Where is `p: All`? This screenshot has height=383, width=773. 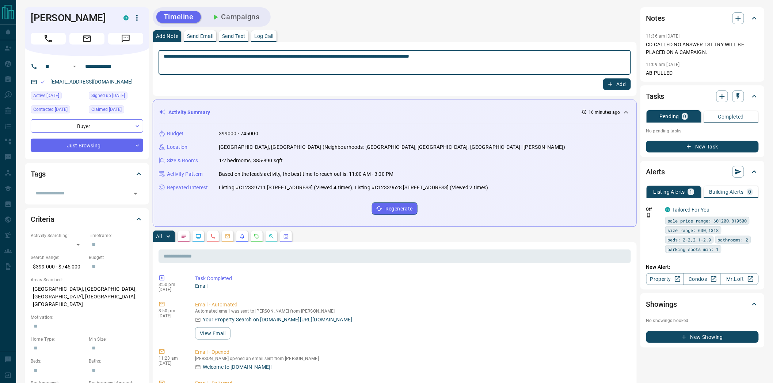 p: All is located at coordinates (159, 237).